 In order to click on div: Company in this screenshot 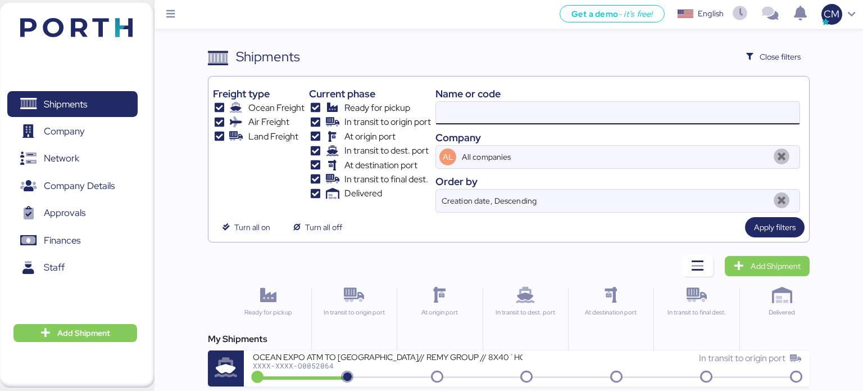, I will do `click(618, 137)`.